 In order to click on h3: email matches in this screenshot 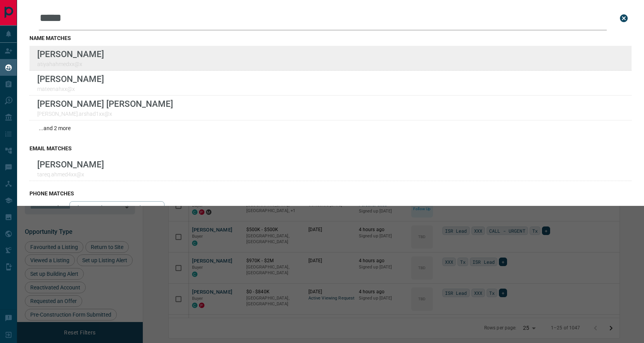, I will do `click(331, 148)`.